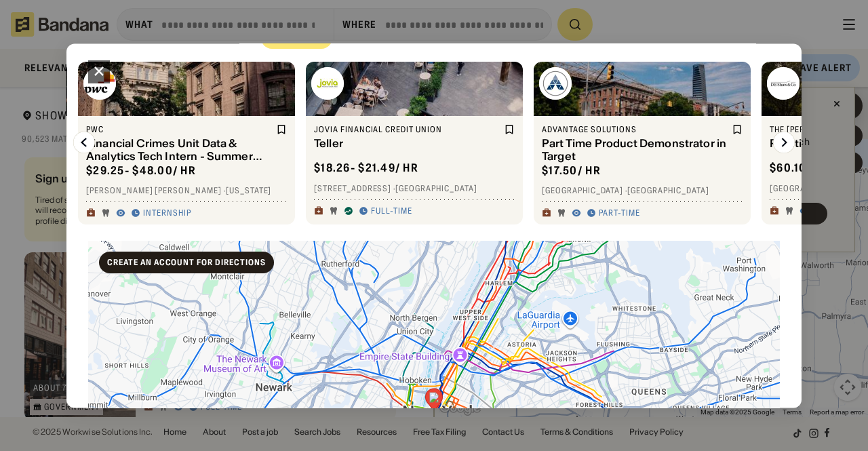  Describe the element at coordinates (642, 143) in the screenshot. I see `a: Advantage Solutions logoAdvantage SolutionsPart Time Product Demonstrator in Target$17.50/ hr[GEO...` at that location.